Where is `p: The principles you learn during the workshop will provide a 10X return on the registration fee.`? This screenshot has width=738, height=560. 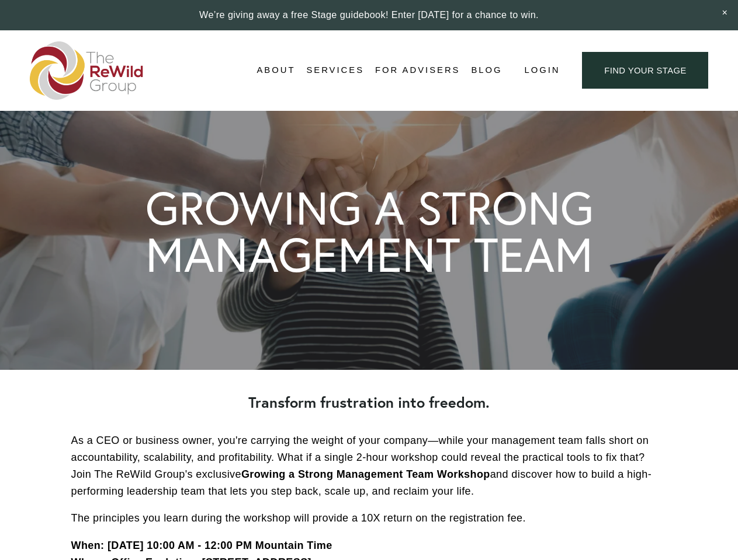
p: The principles you learn during the workshop will provide a 10X return on the registration fee. is located at coordinates (369, 518).